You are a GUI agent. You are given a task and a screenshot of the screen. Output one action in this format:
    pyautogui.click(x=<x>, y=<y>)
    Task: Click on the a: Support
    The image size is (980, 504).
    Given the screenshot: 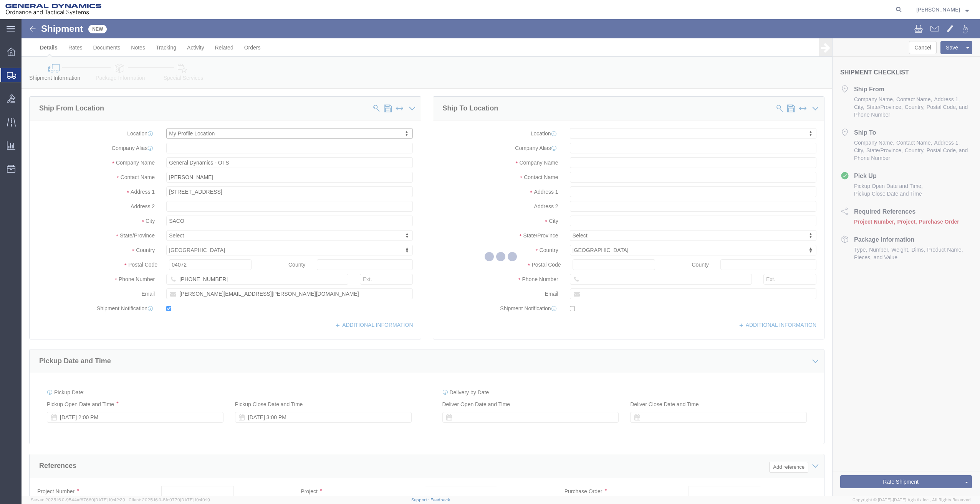 What is the action you would take?
    pyautogui.click(x=421, y=500)
    